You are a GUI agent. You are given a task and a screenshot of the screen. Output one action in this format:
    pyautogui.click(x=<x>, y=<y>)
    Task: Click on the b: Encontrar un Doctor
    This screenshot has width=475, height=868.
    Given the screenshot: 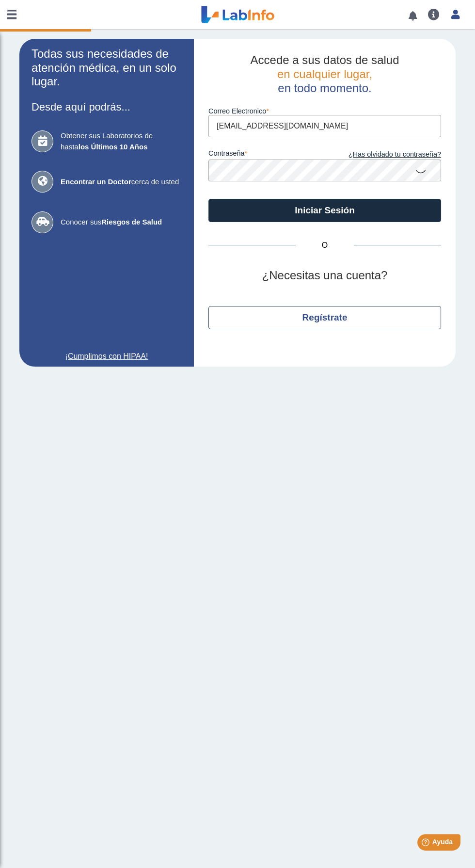 What is the action you would take?
    pyautogui.click(x=96, y=182)
    